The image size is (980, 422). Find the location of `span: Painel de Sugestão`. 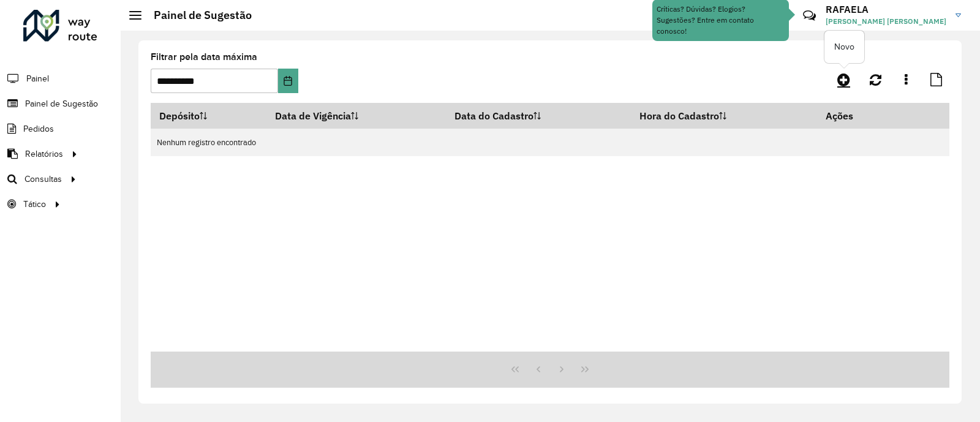

span: Painel de Sugestão is located at coordinates (61, 103).